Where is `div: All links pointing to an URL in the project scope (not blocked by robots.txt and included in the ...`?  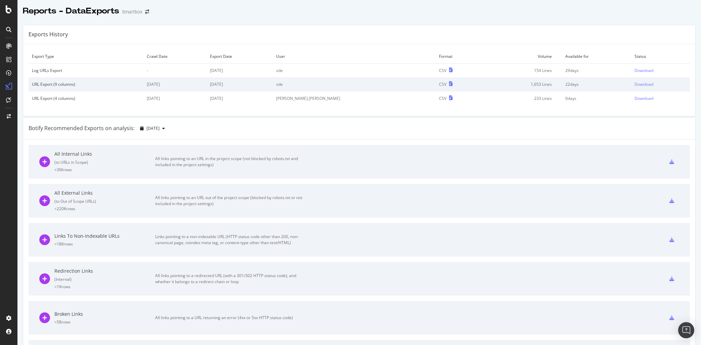 div: All links pointing to an URL in the project scope (not blocked by robots.txt and included in the ... is located at coordinates (231, 162).